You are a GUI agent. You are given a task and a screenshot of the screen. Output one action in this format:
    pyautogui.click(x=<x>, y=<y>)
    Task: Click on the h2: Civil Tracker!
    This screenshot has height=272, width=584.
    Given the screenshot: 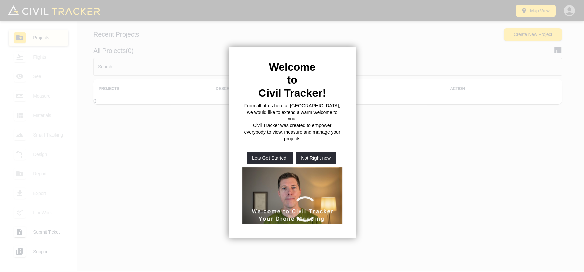 What is the action you would take?
    pyautogui.click(x=292, y=93)
    